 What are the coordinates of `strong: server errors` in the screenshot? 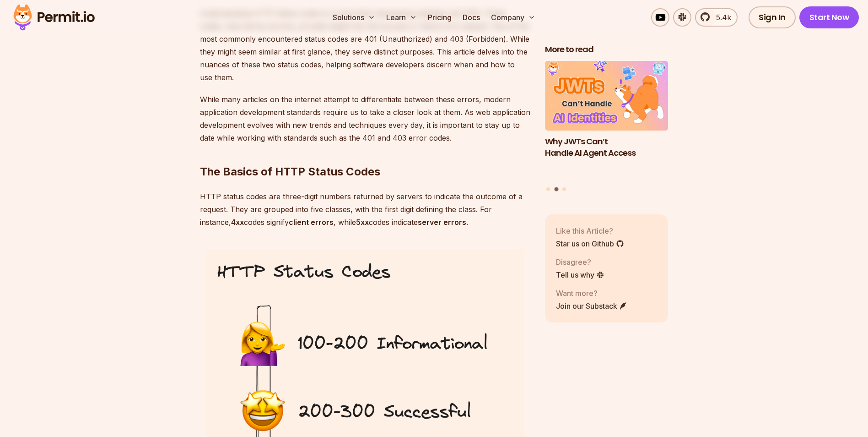 It's located at (442, 222).